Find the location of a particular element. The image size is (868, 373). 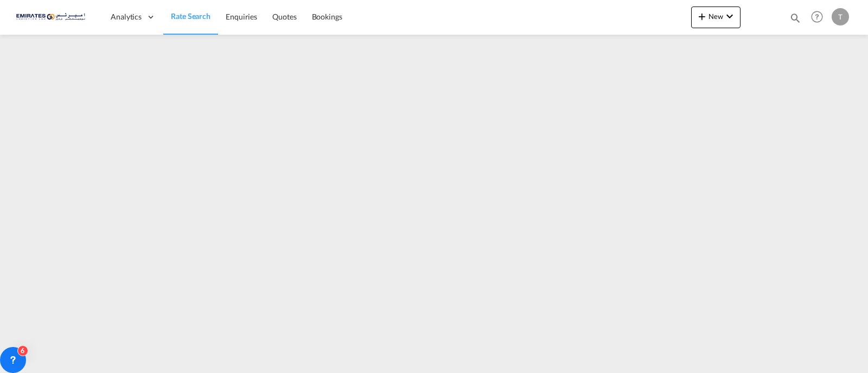

md-icon: icon-chevron-down is located at coordinates (730, 16).